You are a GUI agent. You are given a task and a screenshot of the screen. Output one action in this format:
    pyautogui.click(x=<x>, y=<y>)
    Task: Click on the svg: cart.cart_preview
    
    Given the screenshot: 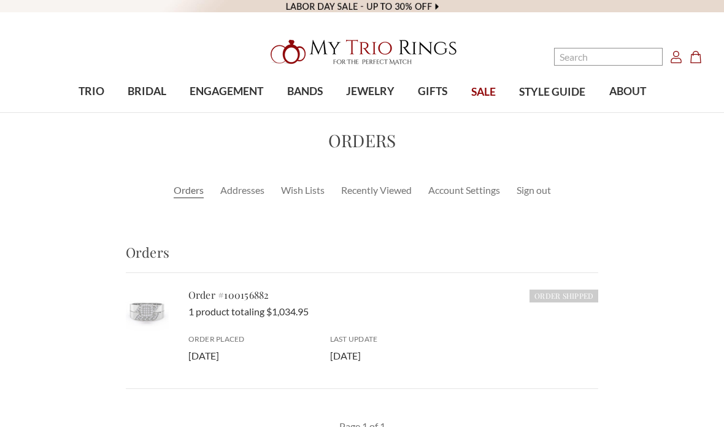 What is the action you would take?
    pyautogui.click(x=696, y=57)
    